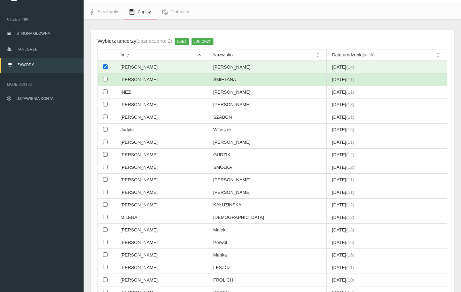 This screenshot has width=461, height=292. I want to click on td: GUDZIK, so click(267, 155).